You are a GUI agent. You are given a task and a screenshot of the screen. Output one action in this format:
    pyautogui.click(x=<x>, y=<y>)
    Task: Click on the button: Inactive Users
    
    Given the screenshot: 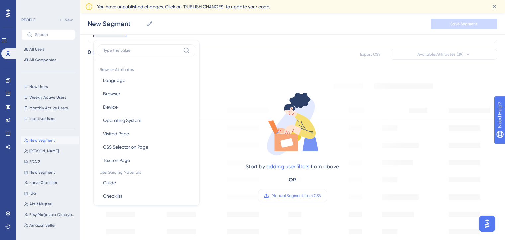 What is the action you would take?
    pyautogui.click(x=48, y=119)
    